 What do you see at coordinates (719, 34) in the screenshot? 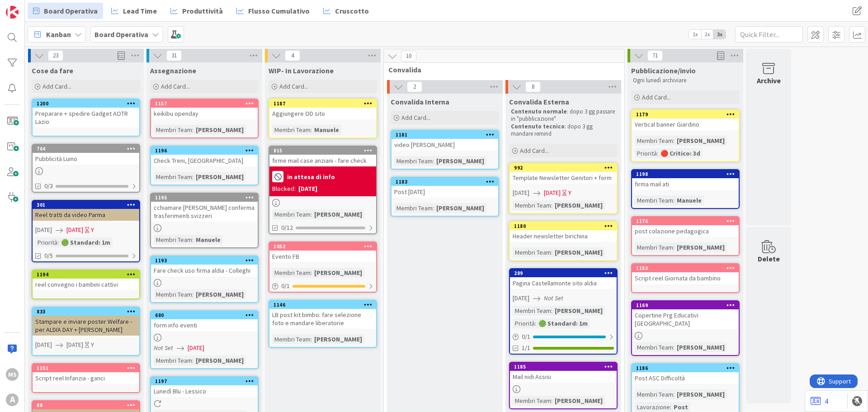
I see `span: 3x` at bounding box center [719, 34].